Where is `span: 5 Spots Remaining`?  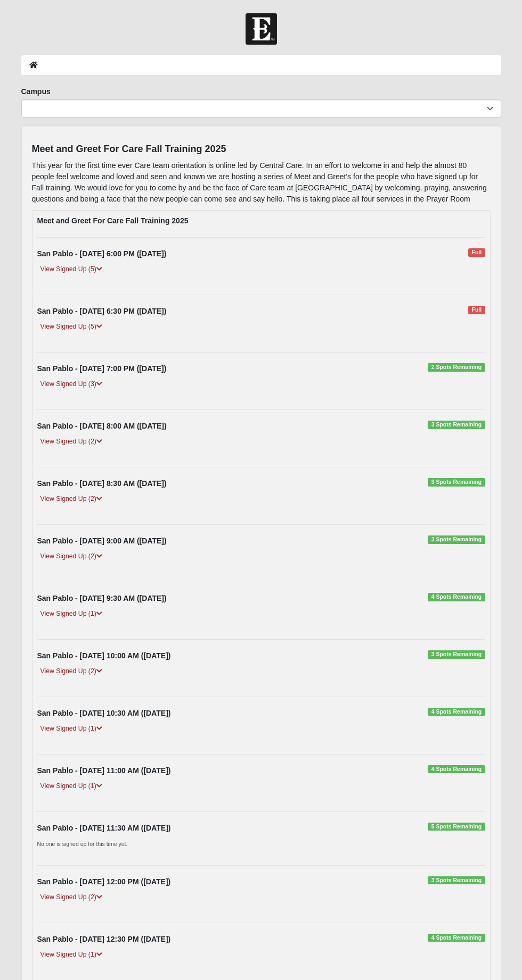 span: 5 Spots Remaining is located at coordinates (456, 827).